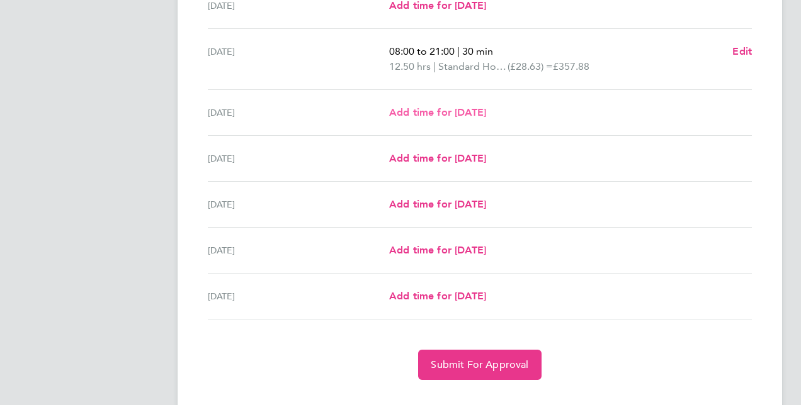 Image resolution: width=801 pixels, height=405 pixels. Describe the element at coordinates (479, 365) in the screenshot. I see `button: Submit For Approval` at that location.